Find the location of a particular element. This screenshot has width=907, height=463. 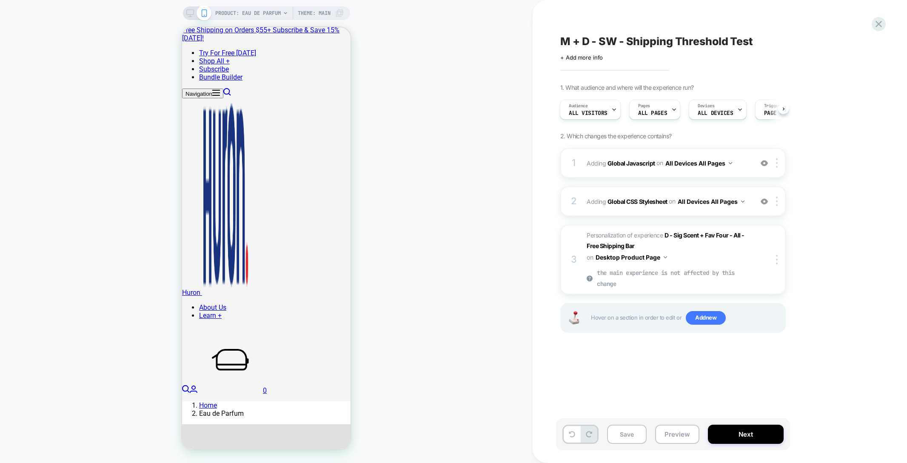

span: PRODUCT: Eau de Parfum is located at coordinates (248, 13).